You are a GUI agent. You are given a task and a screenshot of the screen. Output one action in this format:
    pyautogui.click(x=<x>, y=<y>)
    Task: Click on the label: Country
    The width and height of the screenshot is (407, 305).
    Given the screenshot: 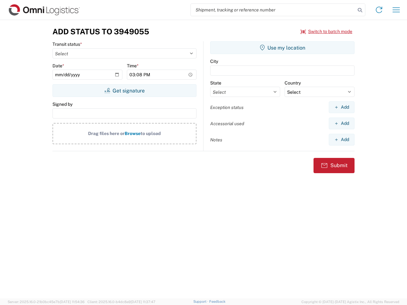 What is the action you would take?
    pyautogui.click(x=293, y=83)
    